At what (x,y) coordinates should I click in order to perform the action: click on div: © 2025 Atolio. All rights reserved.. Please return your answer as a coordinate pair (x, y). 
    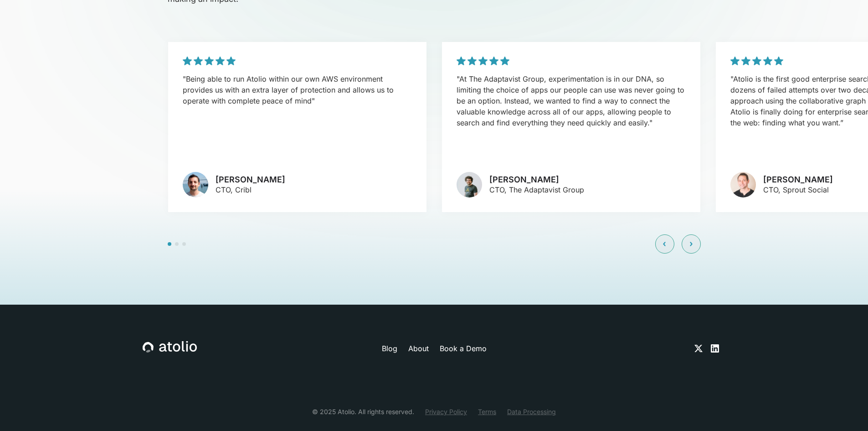
    Looking at the image, I should click on (363, 411).